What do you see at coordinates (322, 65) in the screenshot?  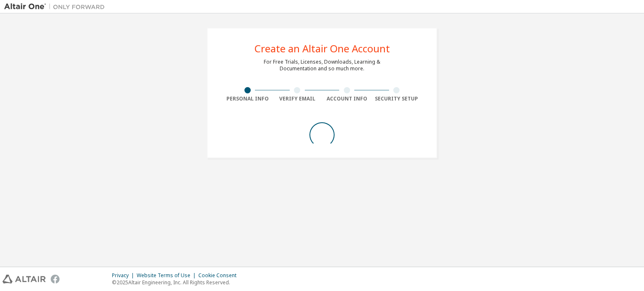 I see `div: For Free Trials, Licenses, Downloads, Learning & Documentation and so much more.` at bounding box center [322, 65].